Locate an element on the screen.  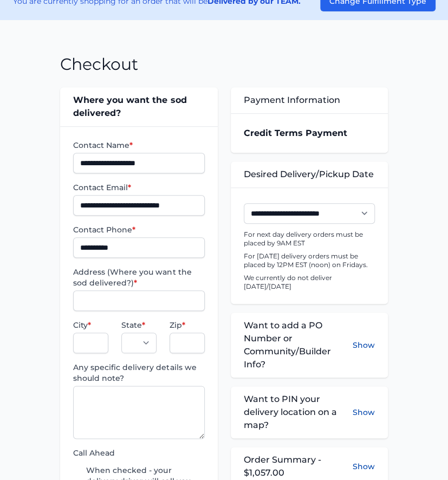
label: Contact Phone is located at coordinates (139, 230).